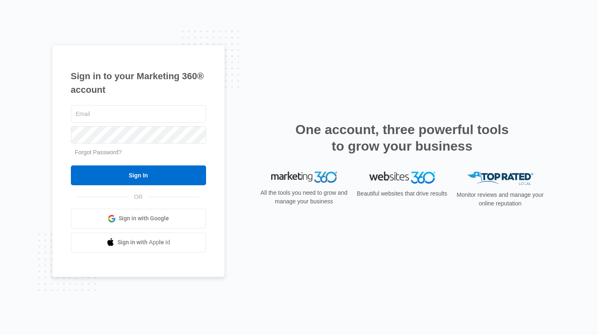 The image size is (598, 335). What do you see at coordinates (144, 218) in the screenshot?
I see `span: Sign in with Google` at bounding box center [144, 218].